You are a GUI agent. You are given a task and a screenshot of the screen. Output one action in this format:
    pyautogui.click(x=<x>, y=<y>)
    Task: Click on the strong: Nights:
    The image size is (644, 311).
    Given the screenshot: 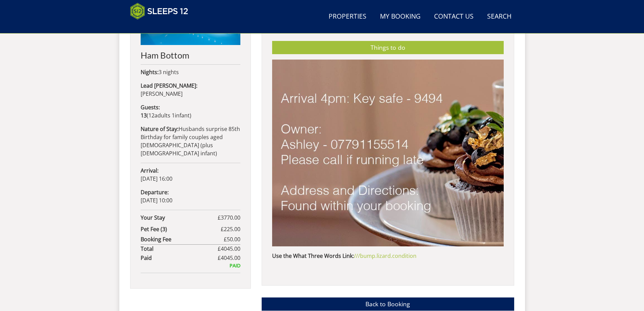 What is the action you would take?
    pyautogui.click(x=149, y=72)
    